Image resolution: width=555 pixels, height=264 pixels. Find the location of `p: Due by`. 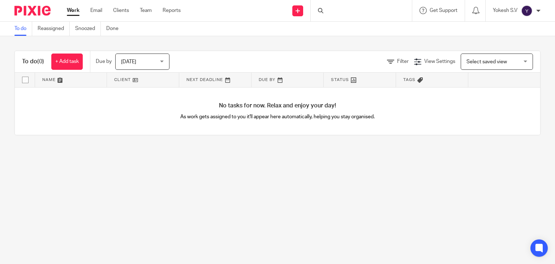

p: Due by is located at coordinates (104, 61).